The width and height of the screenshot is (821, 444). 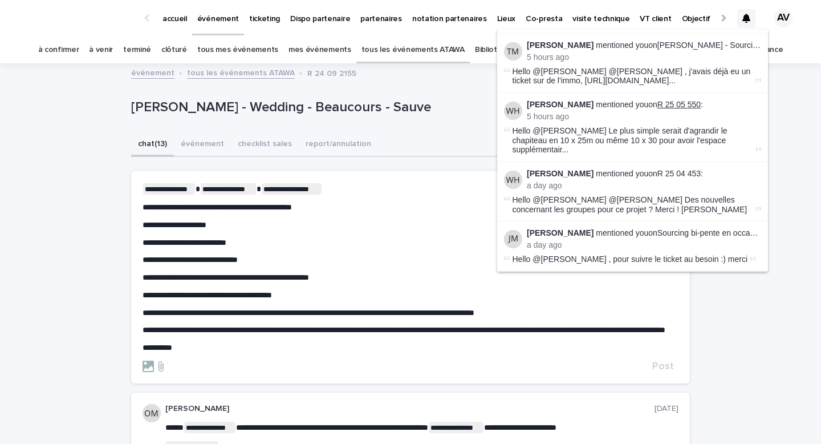 What do you see at coordinates (320, 50) in the screenshot?
I see `a: mes événements` at bounding box center [320, 50].